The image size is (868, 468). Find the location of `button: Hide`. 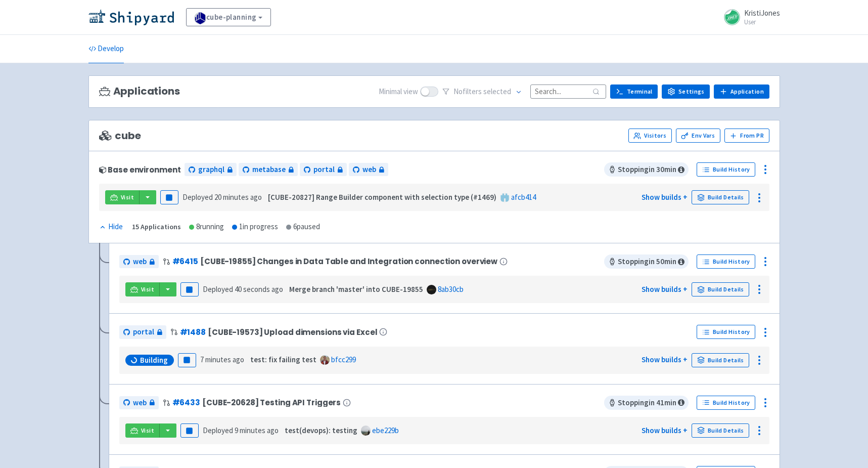

button: Hide is located at coordinates (111, 227).